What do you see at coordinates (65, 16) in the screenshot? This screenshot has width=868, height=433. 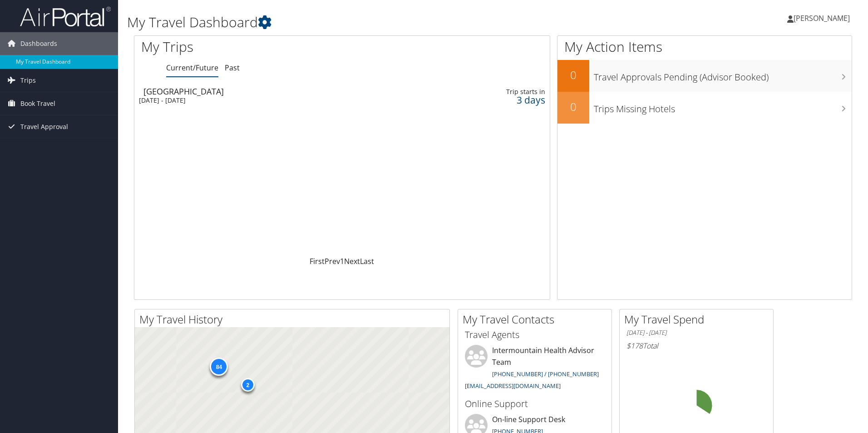 I see `img: airportal-logo.png` at bounding box center [65, 16].